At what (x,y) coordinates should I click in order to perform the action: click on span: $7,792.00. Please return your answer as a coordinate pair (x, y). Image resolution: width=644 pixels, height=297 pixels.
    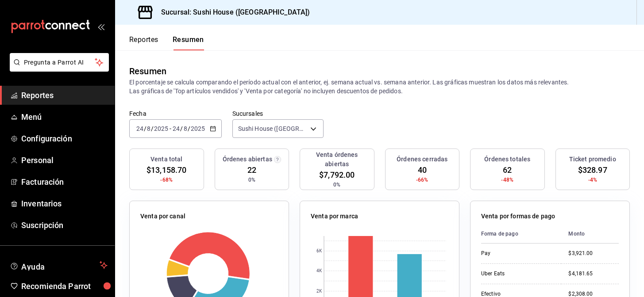
    Looking at the image, I should click on (337, 175).